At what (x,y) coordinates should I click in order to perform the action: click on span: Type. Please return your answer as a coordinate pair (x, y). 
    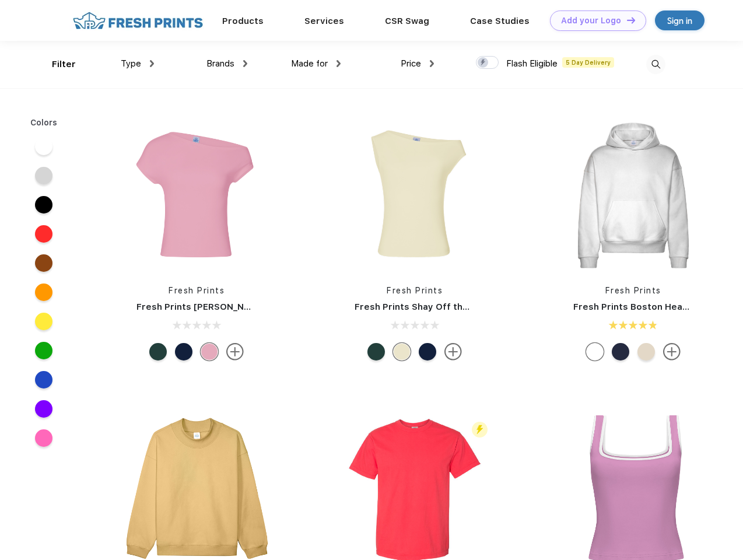
    Looking at the image, I should click on (131, 64).